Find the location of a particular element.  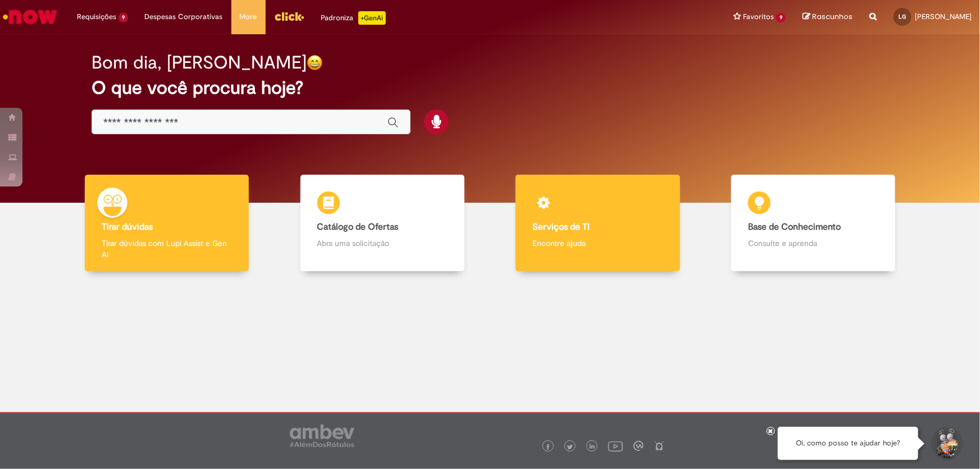

span: LG is located at coordinates (902, 16).